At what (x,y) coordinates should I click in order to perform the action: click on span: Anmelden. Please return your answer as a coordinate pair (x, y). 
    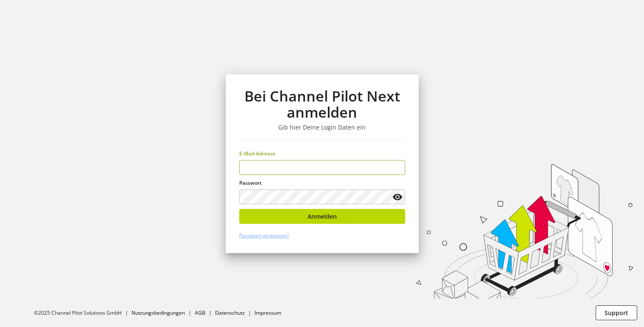
    Looking at the image, I should click on (322, 216).